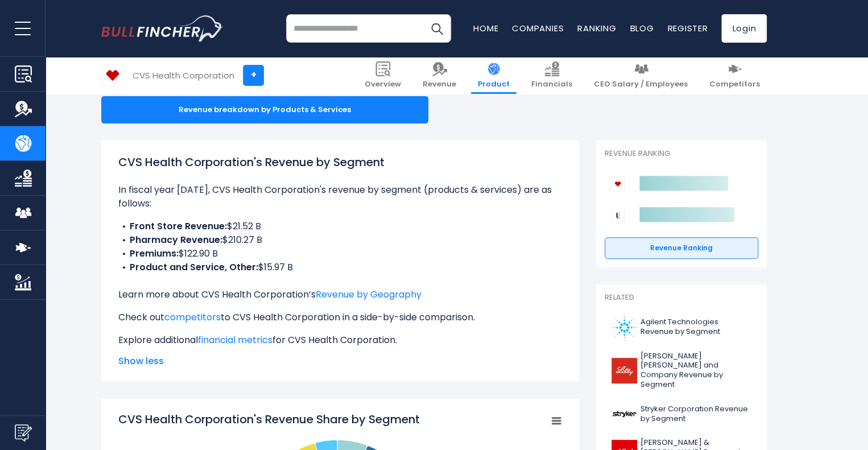 The width and height of the screenshot is (868, 450). Describe the element at coordinates (642, 28) in the screenshot. I see `a: Blog` at that location.